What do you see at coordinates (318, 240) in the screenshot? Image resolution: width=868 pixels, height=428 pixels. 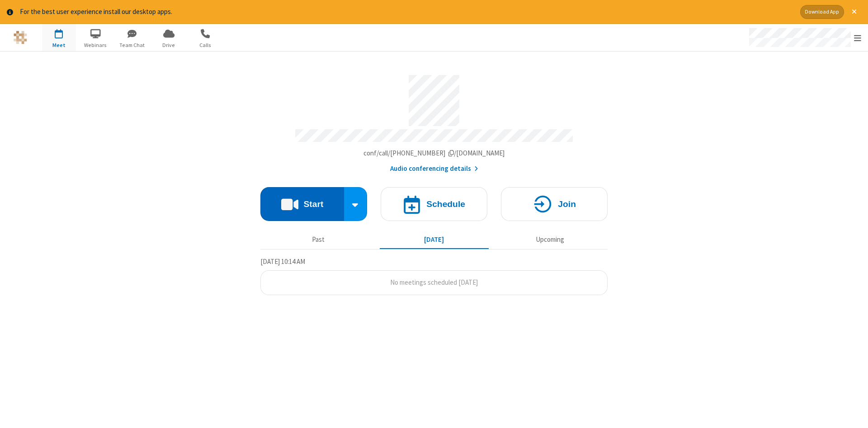 I see `button: Past` at bounding box center [318, 240].